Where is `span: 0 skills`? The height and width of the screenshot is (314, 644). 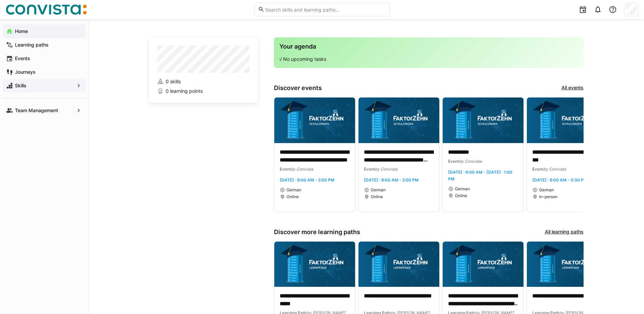
span: 0 skills is located at coordinates (173, 82).